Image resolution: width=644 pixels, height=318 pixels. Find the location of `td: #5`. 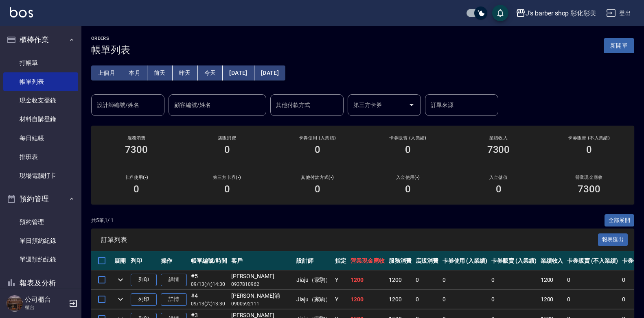

td: #5 is located at coordinates (209, 280).